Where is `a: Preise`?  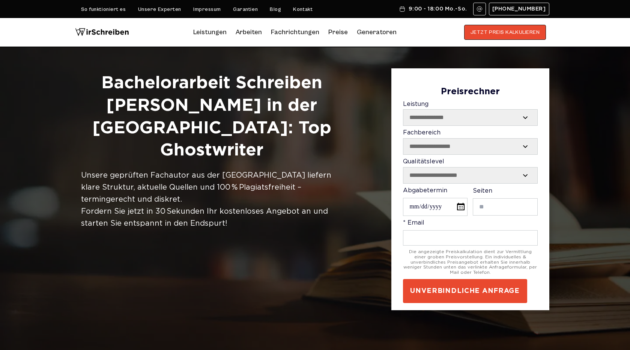 a: Preise is located at coordinates (338, 32).